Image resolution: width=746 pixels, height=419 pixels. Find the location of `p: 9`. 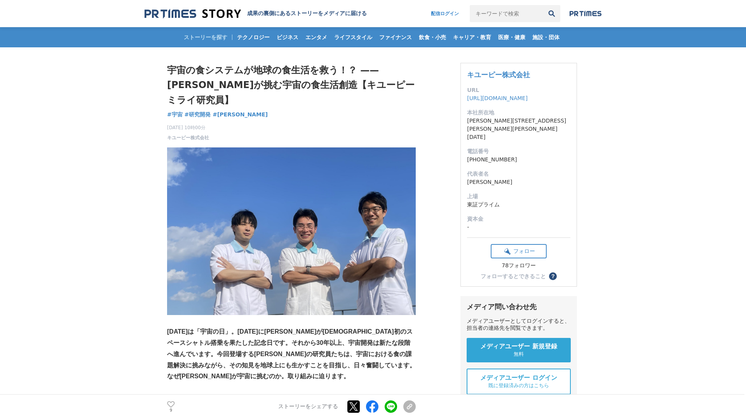

p: 9 is located at coordinates (171, 411).